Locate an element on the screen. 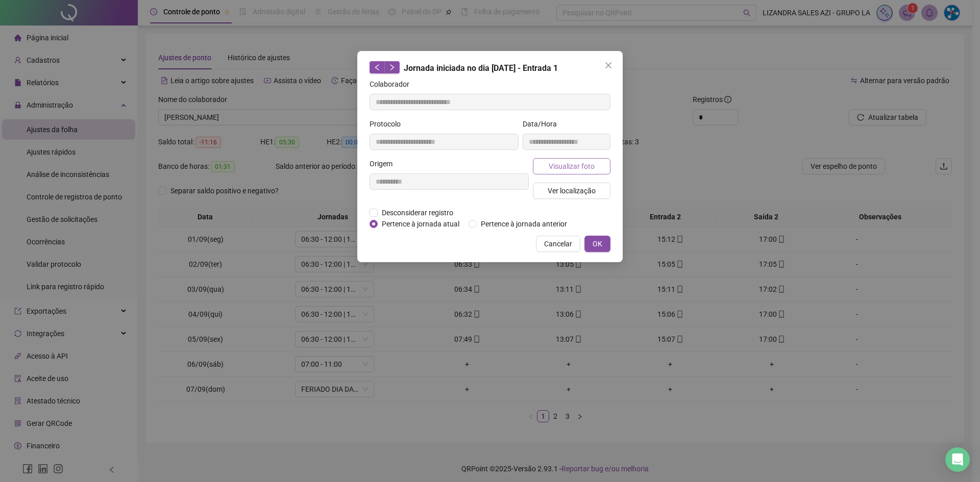 This screenshot has height=482, width=980. label: Origem is located at coordinates (384, 164).